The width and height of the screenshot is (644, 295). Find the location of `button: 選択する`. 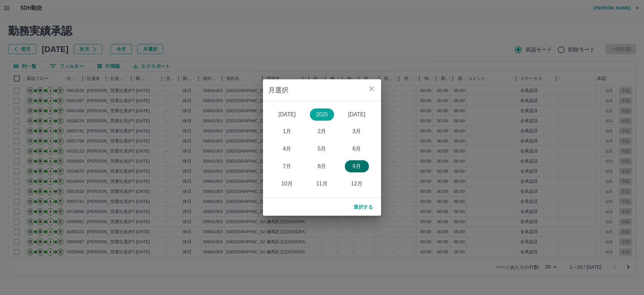

button: 選択する is located at coordinates (364, 207).